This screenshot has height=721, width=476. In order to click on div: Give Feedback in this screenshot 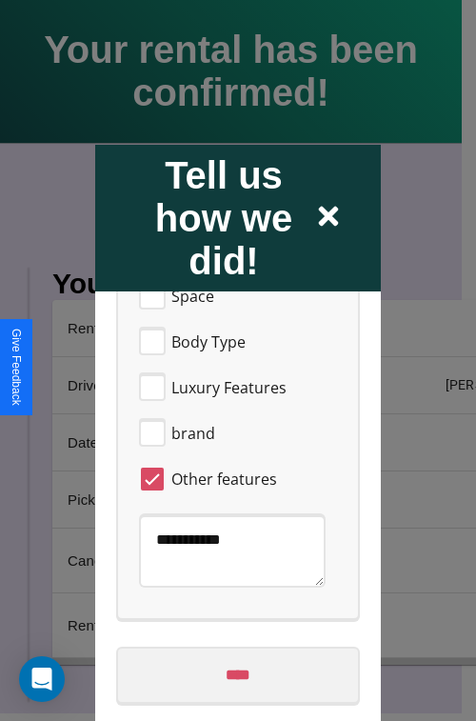, I will do `click(16, 366)`.